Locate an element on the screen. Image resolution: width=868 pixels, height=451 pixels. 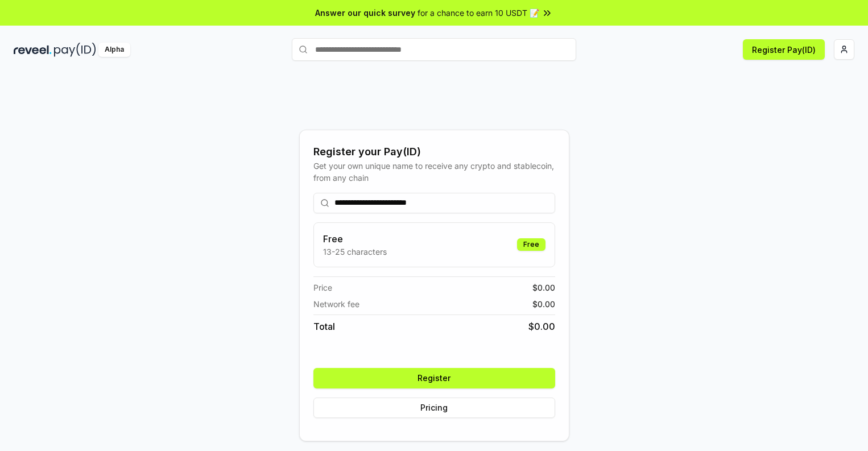
span: Total is located at coordinates (324, 327).